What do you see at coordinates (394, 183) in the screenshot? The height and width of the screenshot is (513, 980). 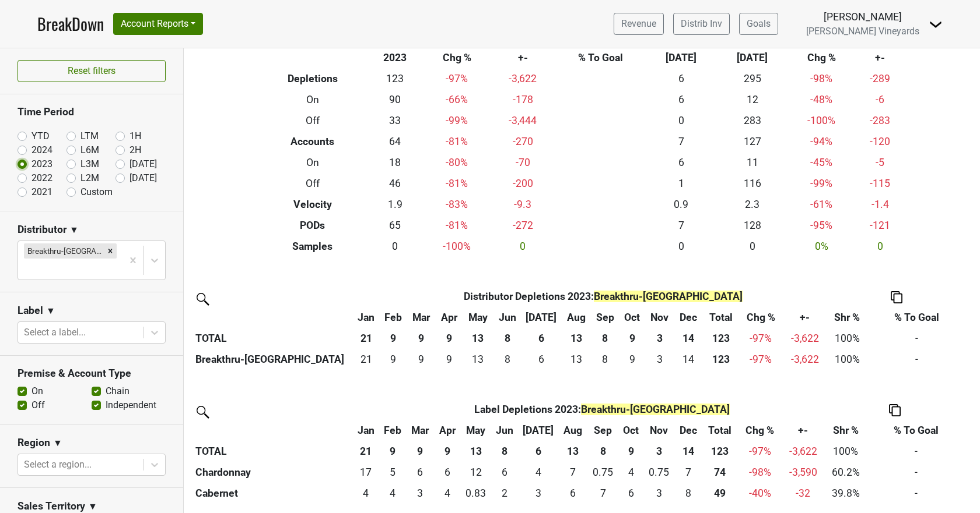 I see `td: 46` at bounding box center [394, 183].